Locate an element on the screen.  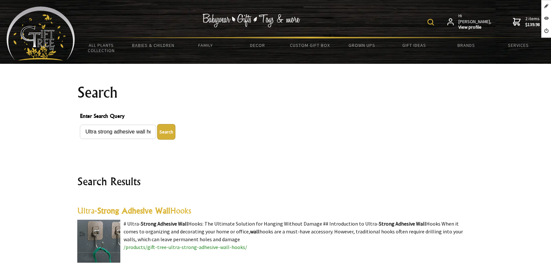
img: Babywear - Gifts - Toys & more is located at coordinates (251, 21).